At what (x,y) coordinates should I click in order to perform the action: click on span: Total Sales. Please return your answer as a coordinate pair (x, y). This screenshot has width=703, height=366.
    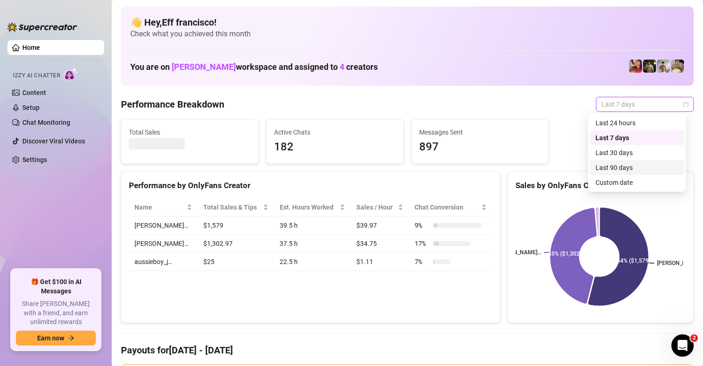
    Looking at the image, I should click on (190, 132).